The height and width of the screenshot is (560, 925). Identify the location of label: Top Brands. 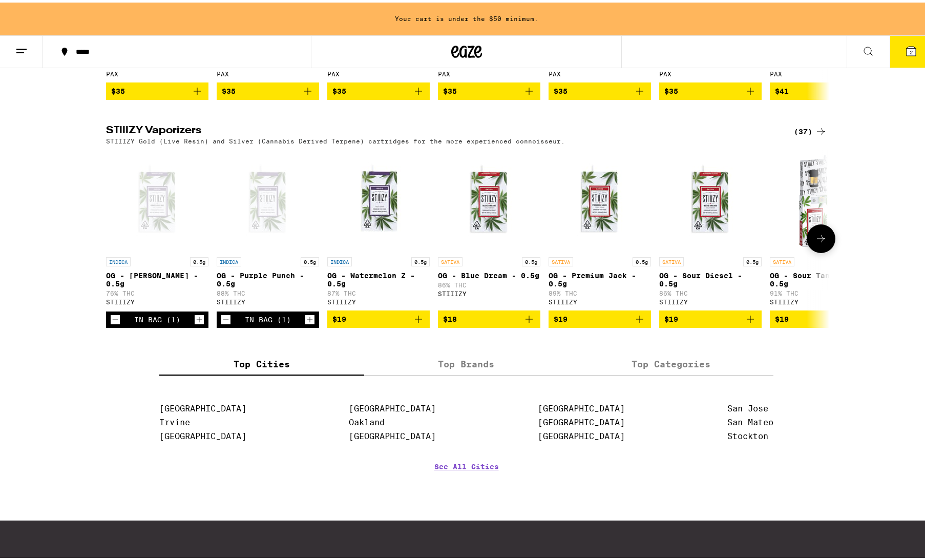
(466, 362).